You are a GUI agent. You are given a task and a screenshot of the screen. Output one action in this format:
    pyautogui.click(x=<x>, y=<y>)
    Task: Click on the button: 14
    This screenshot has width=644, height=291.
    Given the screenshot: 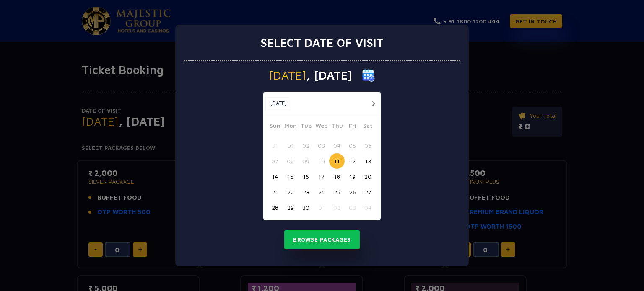 What is the action you would take?
    pyautogui.click(x=275, y=176)
    